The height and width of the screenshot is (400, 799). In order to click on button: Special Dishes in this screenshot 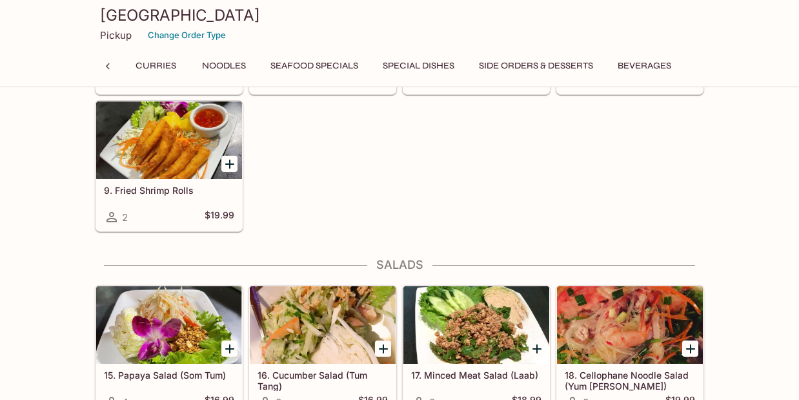, I will do `click(418, 66)`.